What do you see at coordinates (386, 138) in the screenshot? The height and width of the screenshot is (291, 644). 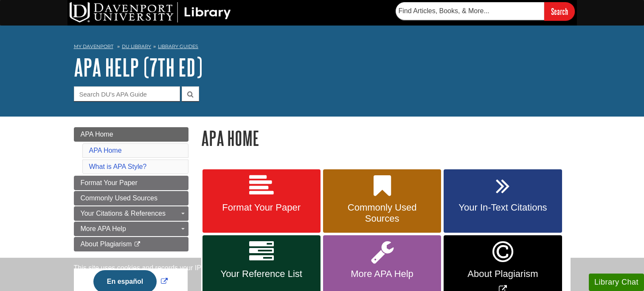 I see `h1: APA Home` at bounding box center [386, 138].